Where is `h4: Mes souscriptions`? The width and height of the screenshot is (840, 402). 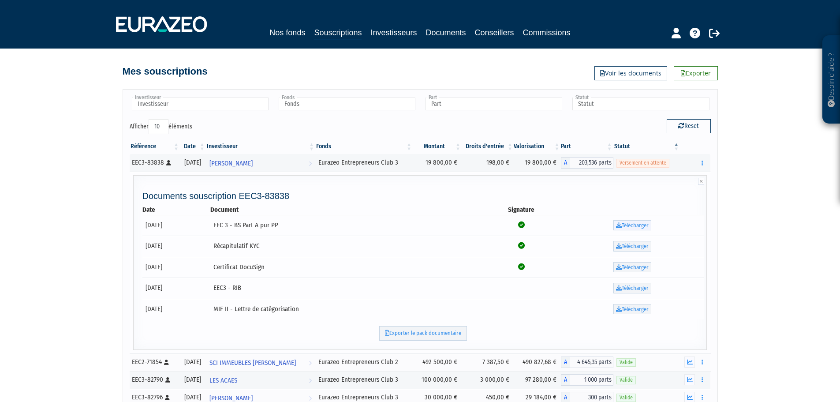 h4: Mes souscriptions is located at coordinates (165, 71).